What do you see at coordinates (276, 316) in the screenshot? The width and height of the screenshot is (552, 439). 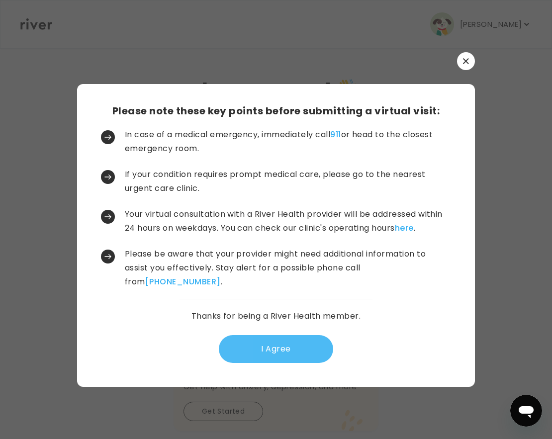 I see `p: Thanks for being a River Health member.` at bounding box center [276, 316].